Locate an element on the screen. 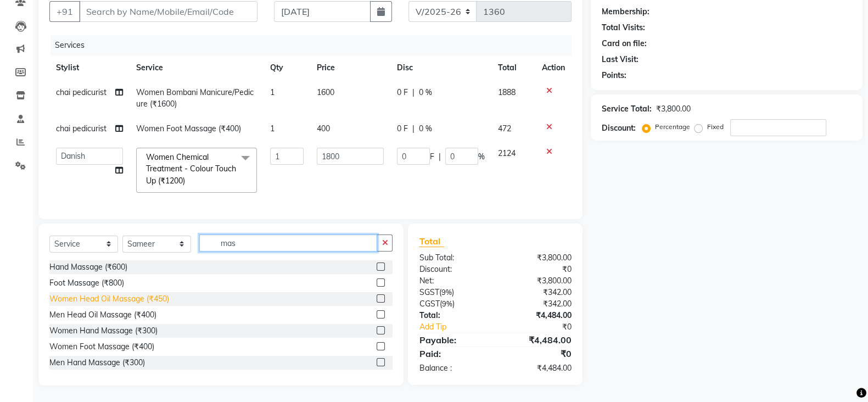  a: x is located at coordinates (187, 181).